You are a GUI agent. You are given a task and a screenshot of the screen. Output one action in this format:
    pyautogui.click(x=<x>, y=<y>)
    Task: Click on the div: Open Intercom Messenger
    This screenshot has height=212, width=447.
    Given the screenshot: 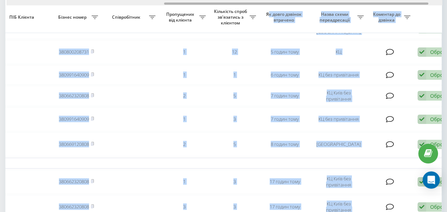 What is the action you would take?
    pyautogui.click(x=431, y=180)
    